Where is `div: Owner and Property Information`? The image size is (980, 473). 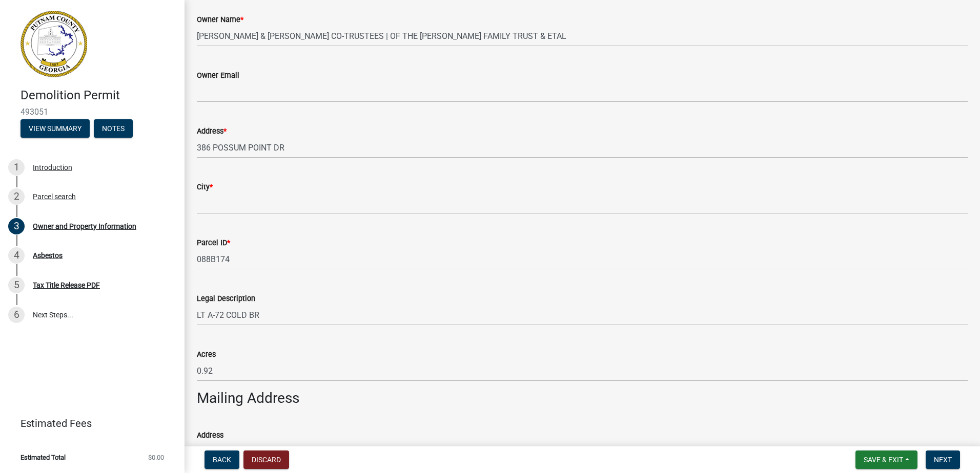
div: Owner and Property Information is located at coordinates (85, 227).